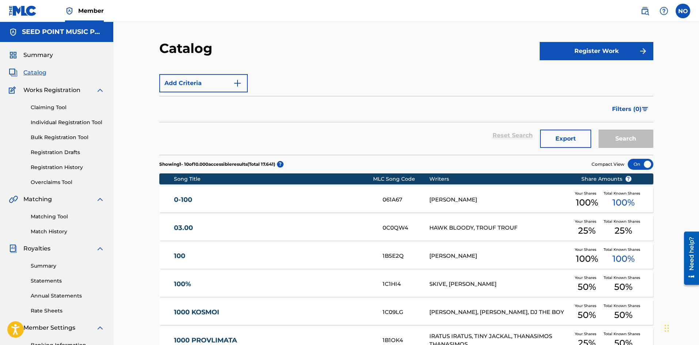  Describe the element at coordinates (217, 164) in the screenshot. I see `p: Showing 1 - 10 of 10.000 accessible results (Total 17.641 )` at that location.